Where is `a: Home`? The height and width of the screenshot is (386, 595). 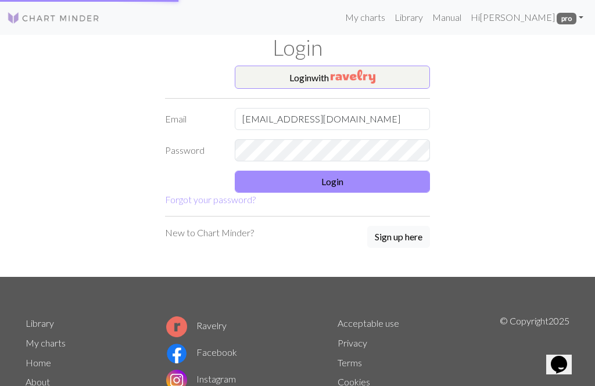 a: Home is located at coordinates (38, 362).